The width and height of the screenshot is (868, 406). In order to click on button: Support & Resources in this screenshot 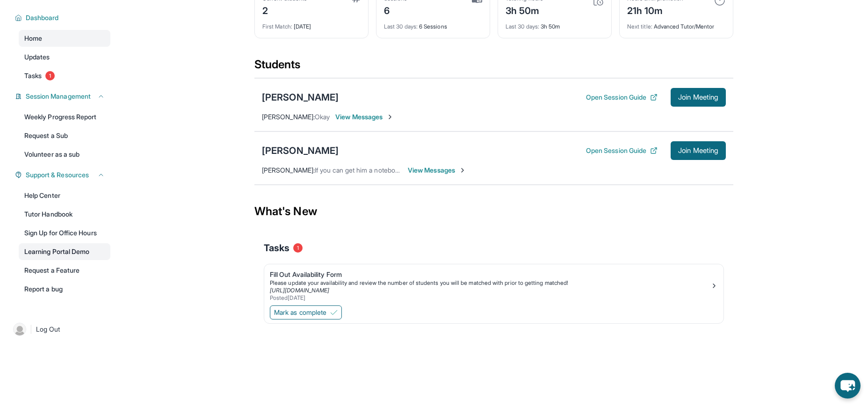, I will do `click(63, 175)`.